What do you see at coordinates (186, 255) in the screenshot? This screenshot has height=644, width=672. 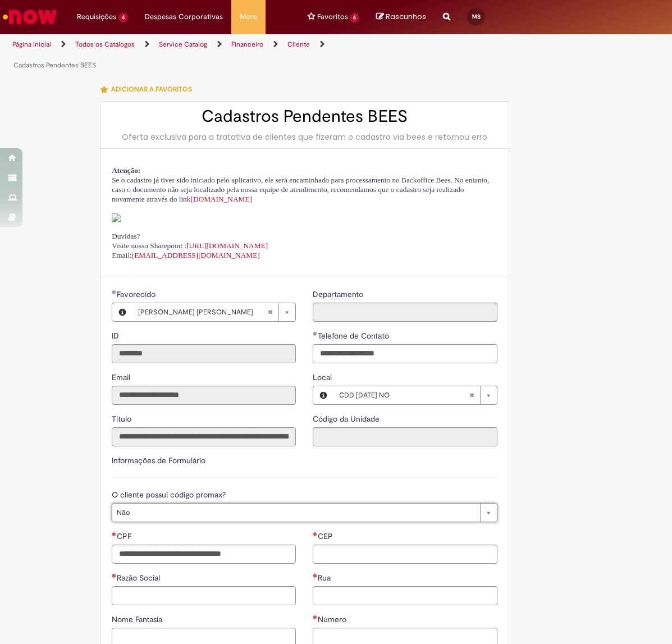 I see `span: Email:` at bounding box center [186, 255].